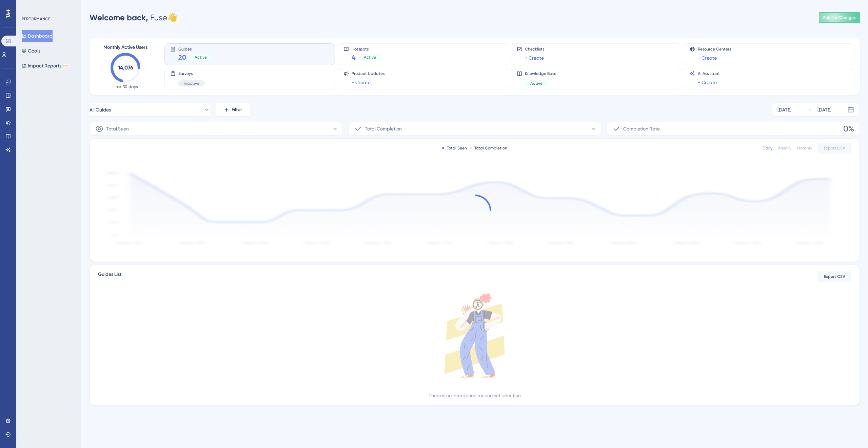  I want to click on span: Knowledge Base, so click(540, 74).